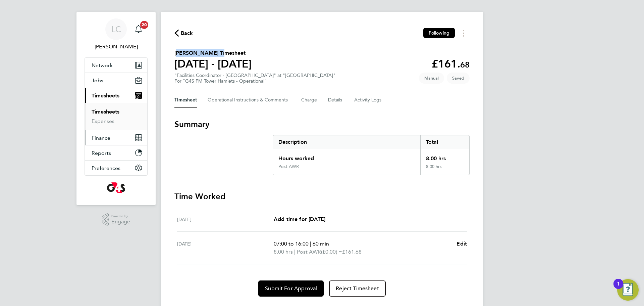  Describe the element at coordinates (106, 168) in the screenshot. I see `span: Preferences` at that location.